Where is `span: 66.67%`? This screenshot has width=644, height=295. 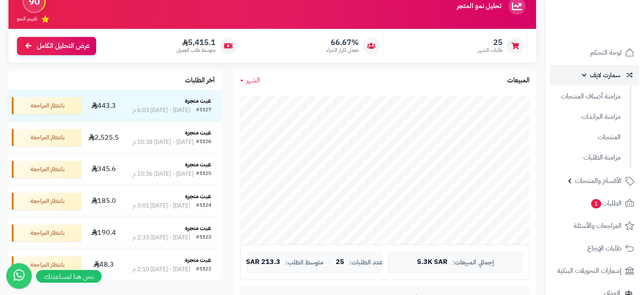
span: 66.67% is located at coordinates (343, 42).